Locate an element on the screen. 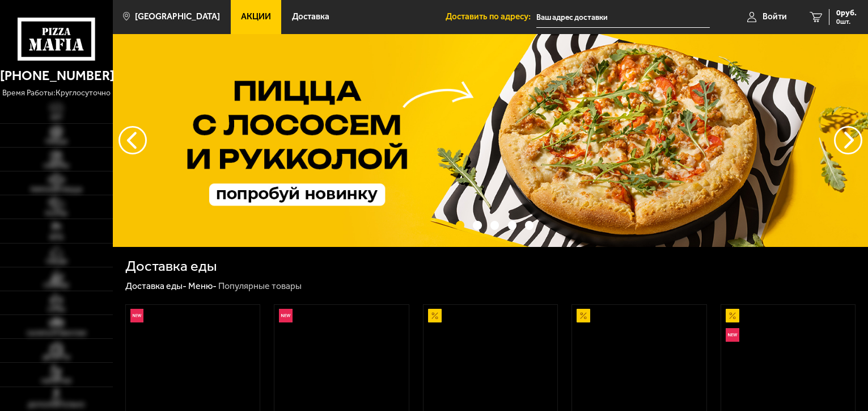 The height and width of the screenshot is (411, 868). span: 0 руб. is located at coordinates (847, 13).